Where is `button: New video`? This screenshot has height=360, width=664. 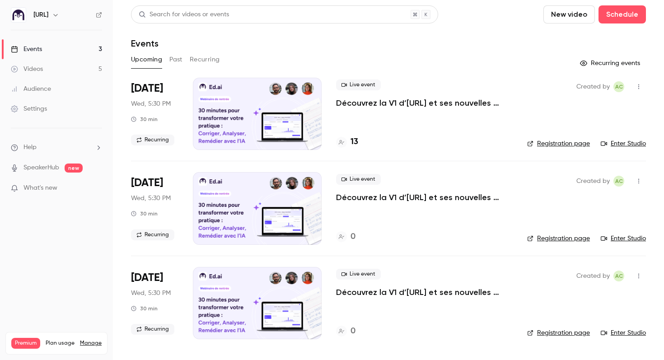 button: New video is located at coordinates (569, 14).